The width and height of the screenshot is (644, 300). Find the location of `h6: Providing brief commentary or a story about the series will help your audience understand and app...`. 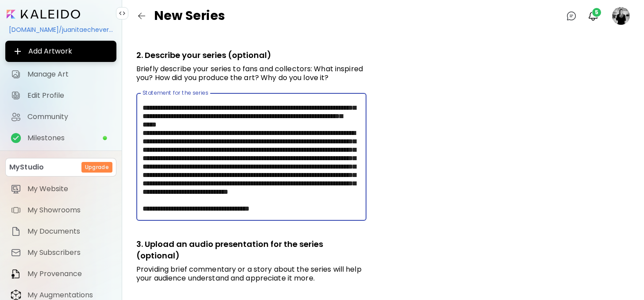

h6: Providing brief commentary or a story about the series will help your audience understand and app... is located at coordinates (251, 274).